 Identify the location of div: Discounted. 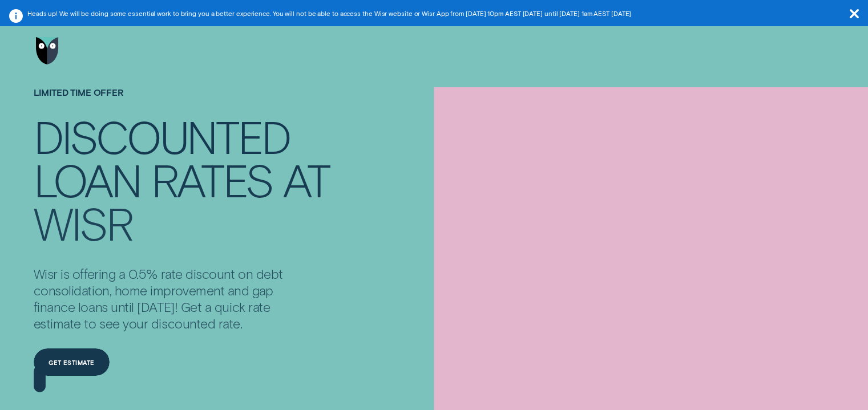
(162, 136).